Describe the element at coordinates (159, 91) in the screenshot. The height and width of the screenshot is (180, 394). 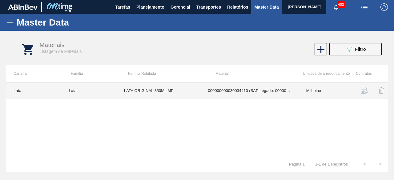
I see `td: LATA ORIGINAL 350ML MP` at that location.